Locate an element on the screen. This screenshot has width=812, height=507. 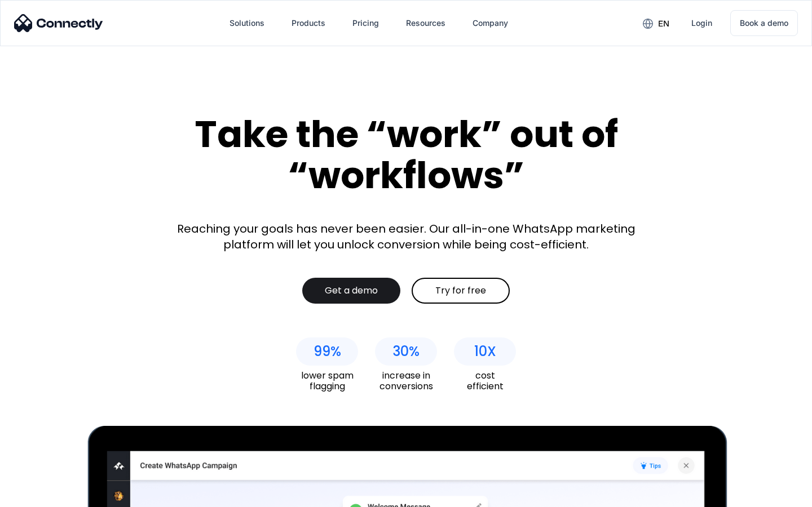
div: Try for free is located at coordinates (461, 291).